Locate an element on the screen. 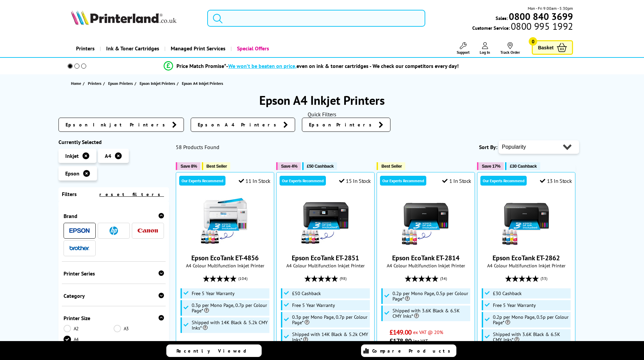  a: Epson EcoTank ET-2814 is located at coordinates (426, 245).